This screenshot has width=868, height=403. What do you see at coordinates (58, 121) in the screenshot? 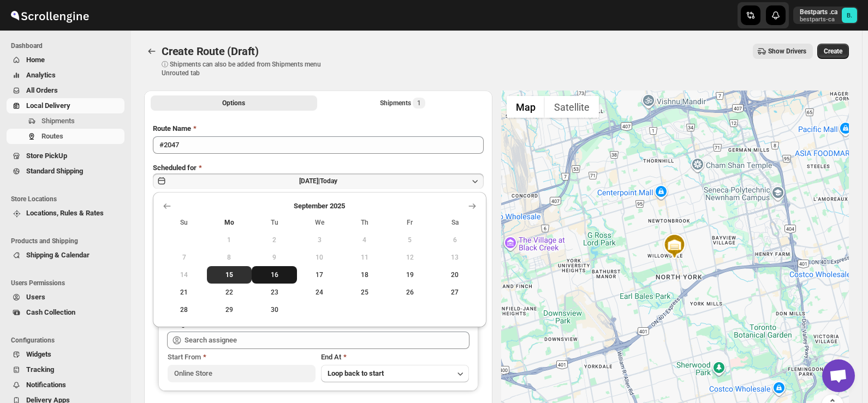
I see `span: Shipments` at bounding box center [58, 121].